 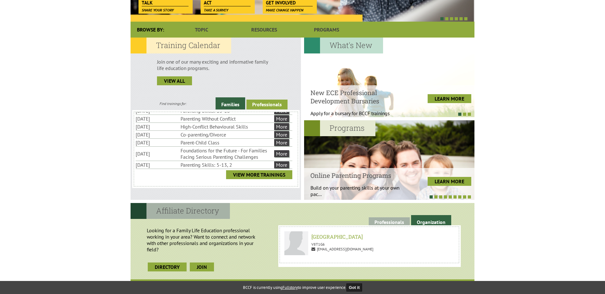 I want to click on p: Looking for a Family Life Education professional working in your area? Want to connect and networ..., so click(x=204, y=240).